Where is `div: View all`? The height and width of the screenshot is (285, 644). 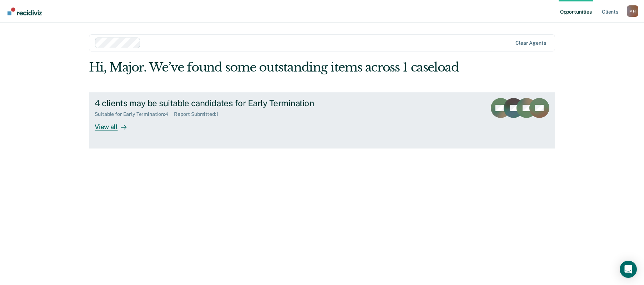 div: View all is located at coordinates (114, 124).